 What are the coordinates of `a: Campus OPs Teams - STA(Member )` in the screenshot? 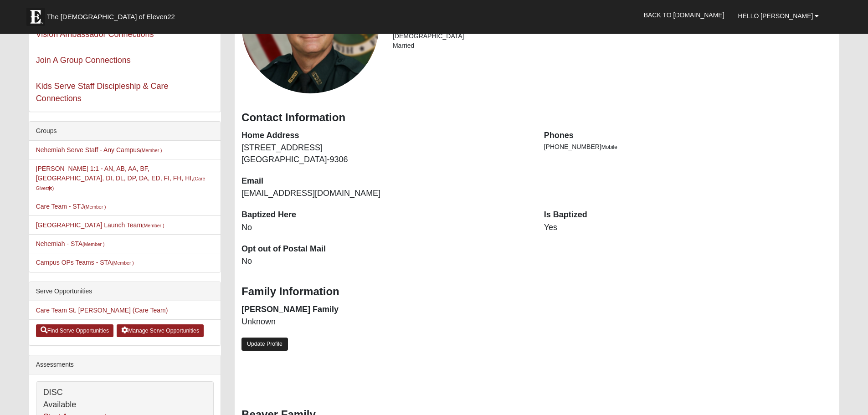 It's located at (85, 262).